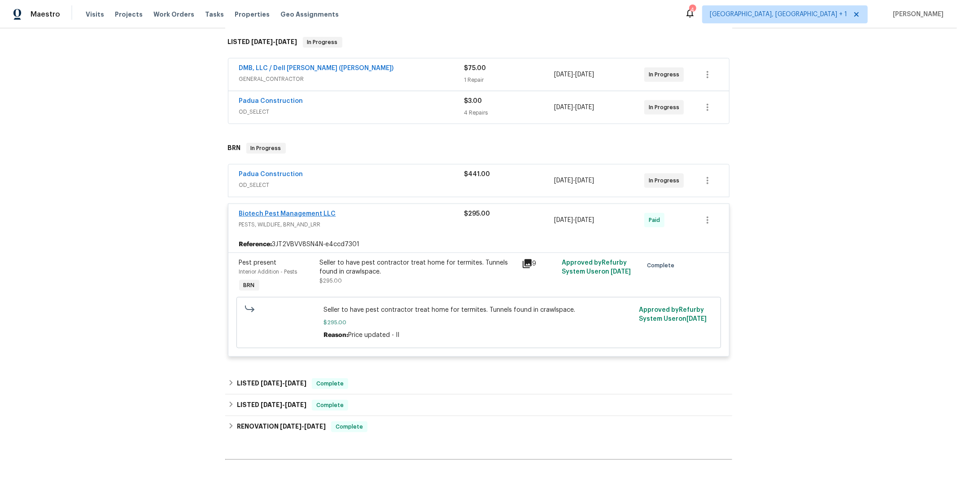 The width and height of the screenshot is (957, 478). What do you see at coordinates (249, 285) in the screenshot?
I see `span: BRN` at bounding box center [249, 285].